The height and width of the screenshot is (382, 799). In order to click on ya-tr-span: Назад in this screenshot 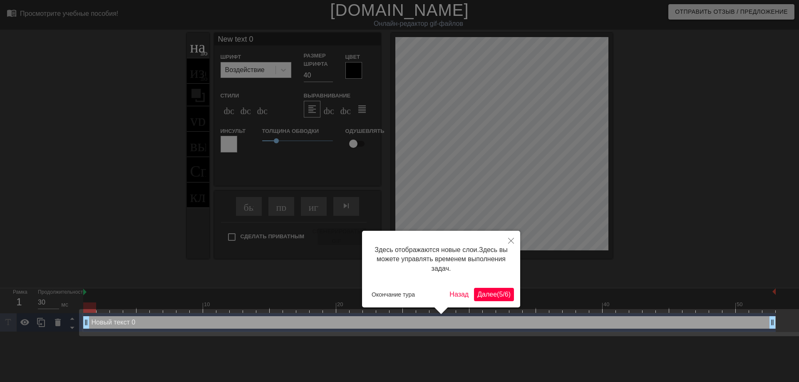, I will do `click(459, 294)`.